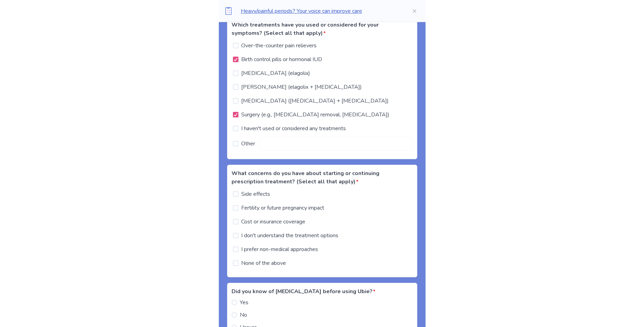 The height and width of the screenshot is (327, 644). I want to click on span: I haven't used or considered any treatments, so click(294, 128).